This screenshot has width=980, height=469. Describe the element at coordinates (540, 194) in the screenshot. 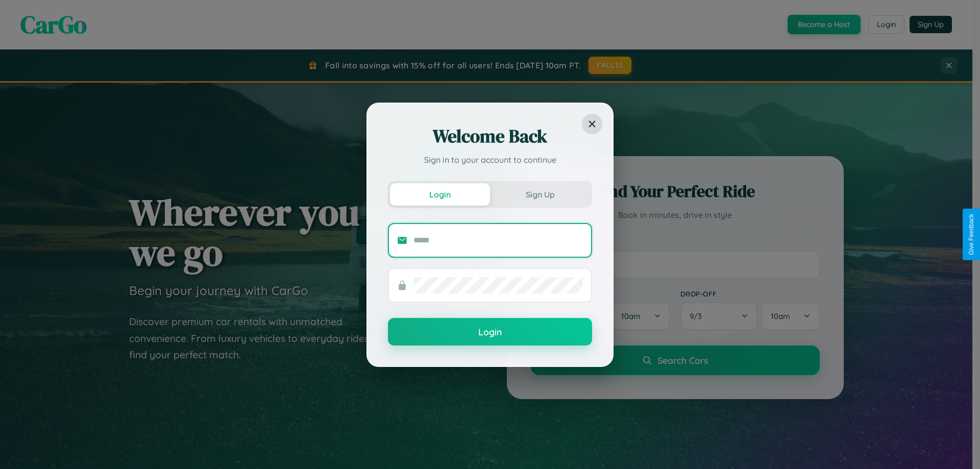

I see `button: Sign Up` at that location.